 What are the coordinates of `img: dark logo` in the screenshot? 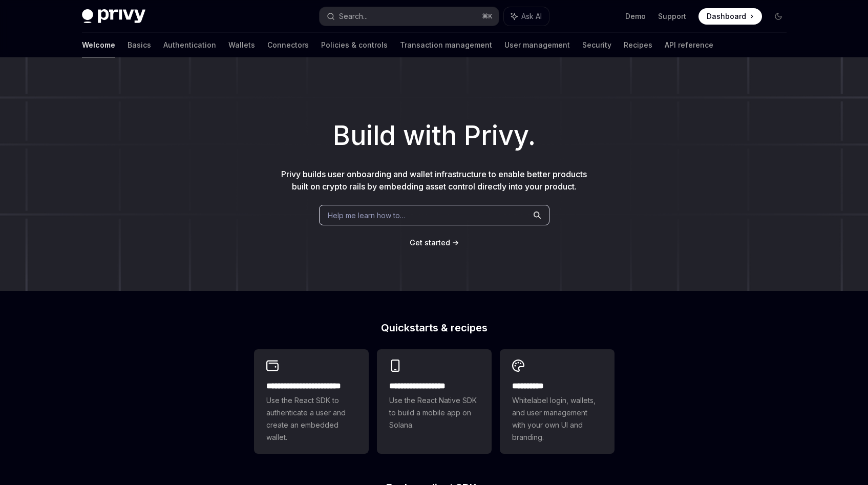 It's located at (114, 17).